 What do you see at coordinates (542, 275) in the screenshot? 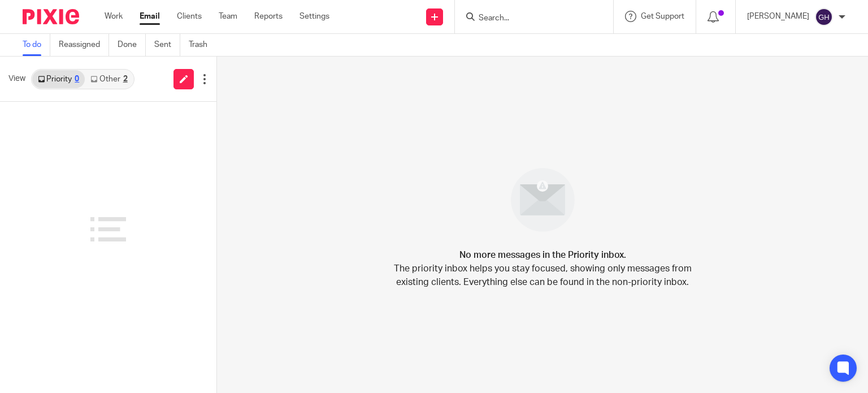
I see `p: The priority inbox helps you stay focused, showing only messages from existing clients. Everythin...` at bounding box center [542, 275].